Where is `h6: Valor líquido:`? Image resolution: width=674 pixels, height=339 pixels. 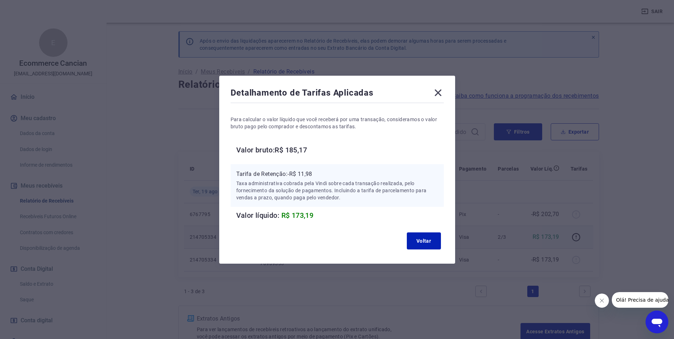
h6: Valor líquido: is located at coordinates (340, 215).